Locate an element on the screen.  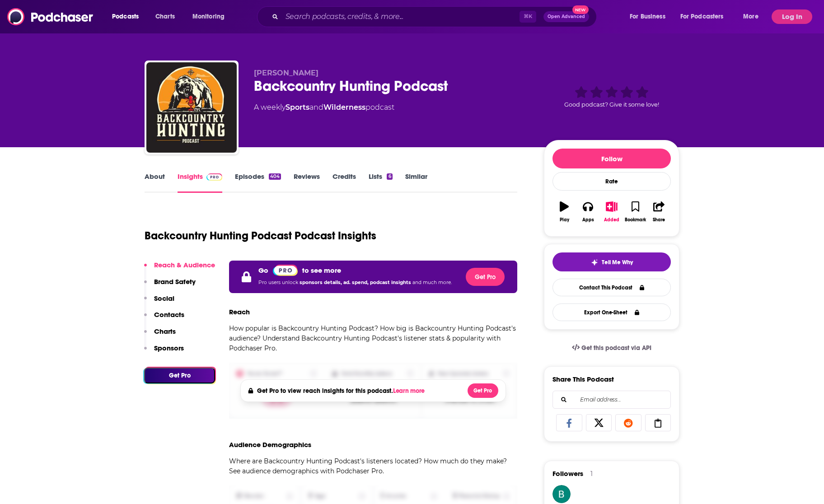
div: Search followers is located at coordinates (611, 399).